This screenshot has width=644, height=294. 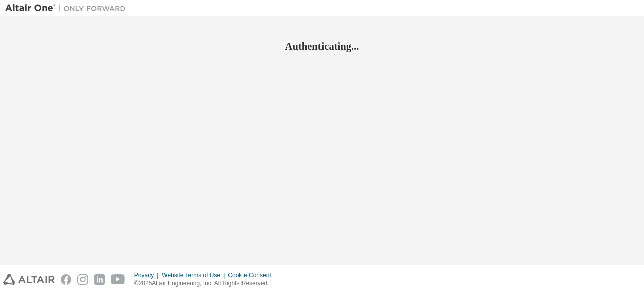 What do you see at coordinates (68, 8) in the screenshot?
I see `img: Altair One` at bounding box center [68, 8].